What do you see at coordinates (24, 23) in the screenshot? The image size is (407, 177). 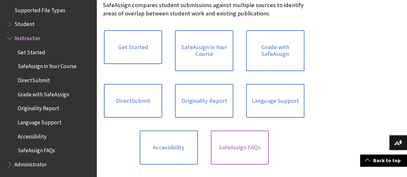 I see `span: Student` at bounding box center [24, 23].